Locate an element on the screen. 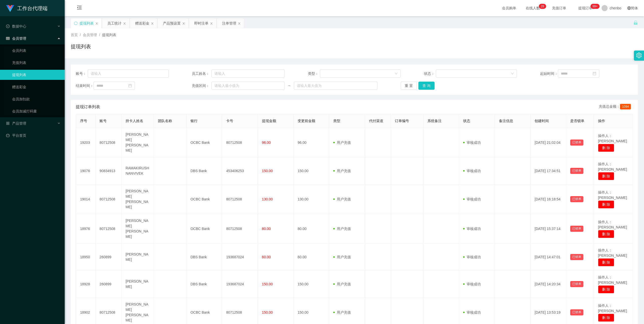 The image size is (644, 324). input: 请输入最小值为 is located at coordinates (248, 86).